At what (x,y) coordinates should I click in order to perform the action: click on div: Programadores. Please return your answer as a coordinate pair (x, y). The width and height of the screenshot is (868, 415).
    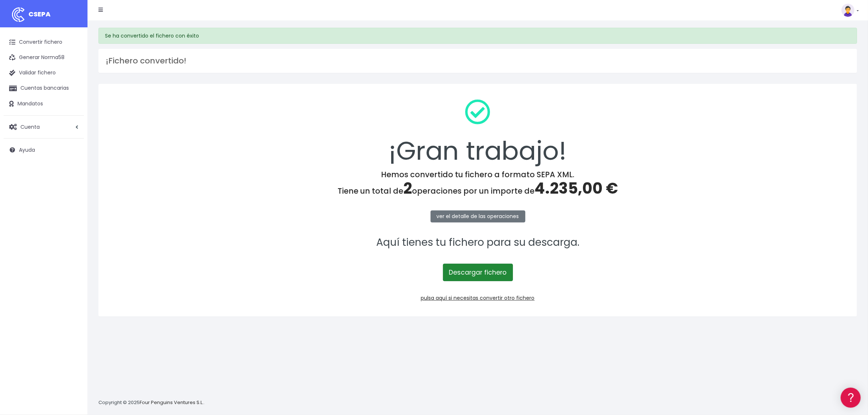
    Looking at the image, I should click on (73, 179).